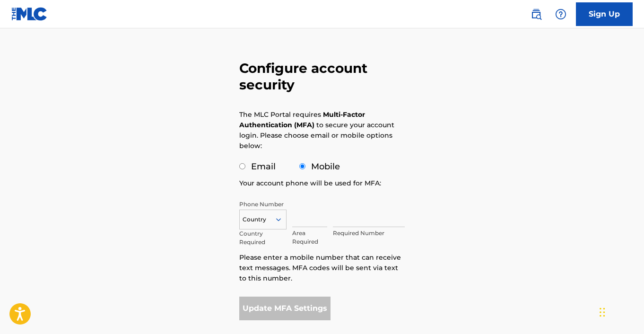 The image size is (644, 334). I want to click on img: search, so click(536, 14).